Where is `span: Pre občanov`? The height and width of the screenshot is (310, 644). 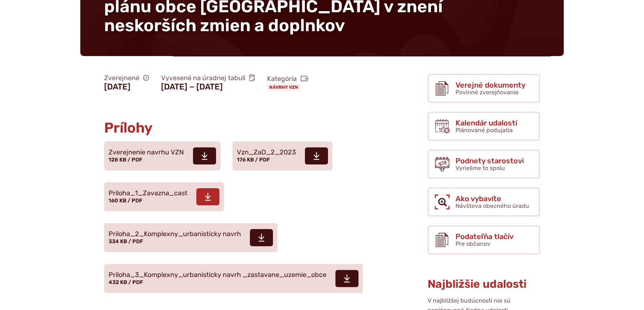 span: Pre občanov is located at coordinates (473, 244).